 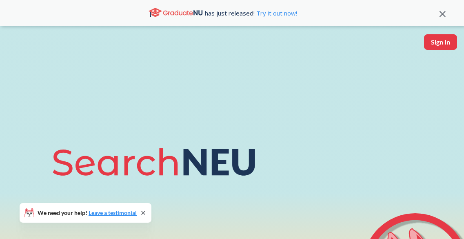 I want to click on span: We need your help!, so click(x=87, y=213).